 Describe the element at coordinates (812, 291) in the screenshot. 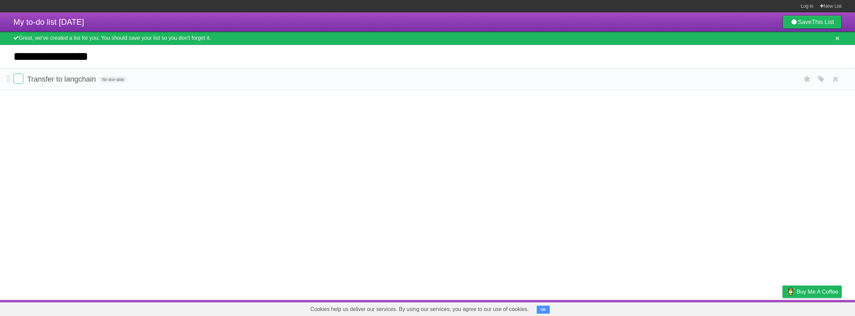

I see `a: Buy me a coffee` at that location.